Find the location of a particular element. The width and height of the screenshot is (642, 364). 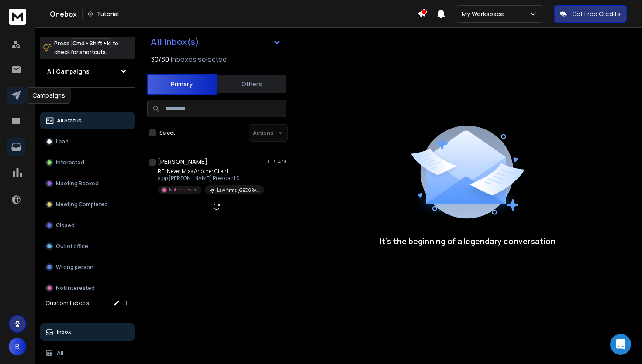

p: Out of office is located at coordinates (72, 247).